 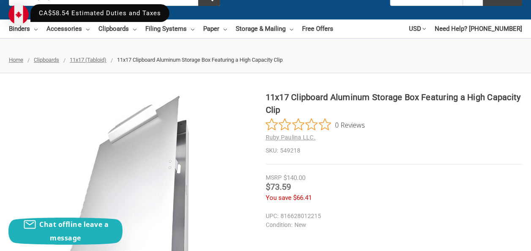 I want to click on button: Rated 0 out of 5 stars from 0 reviews. Jump to reviews., so click(x=315, y=125).